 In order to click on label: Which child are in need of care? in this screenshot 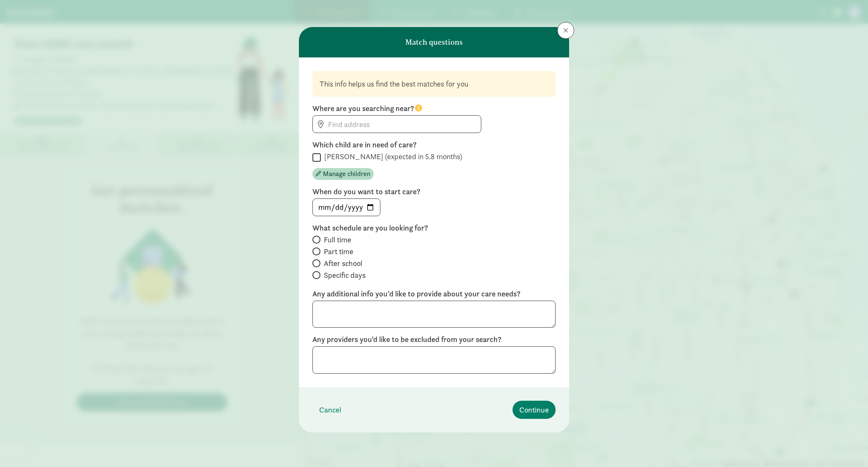, I will do `click(434, 145)`.